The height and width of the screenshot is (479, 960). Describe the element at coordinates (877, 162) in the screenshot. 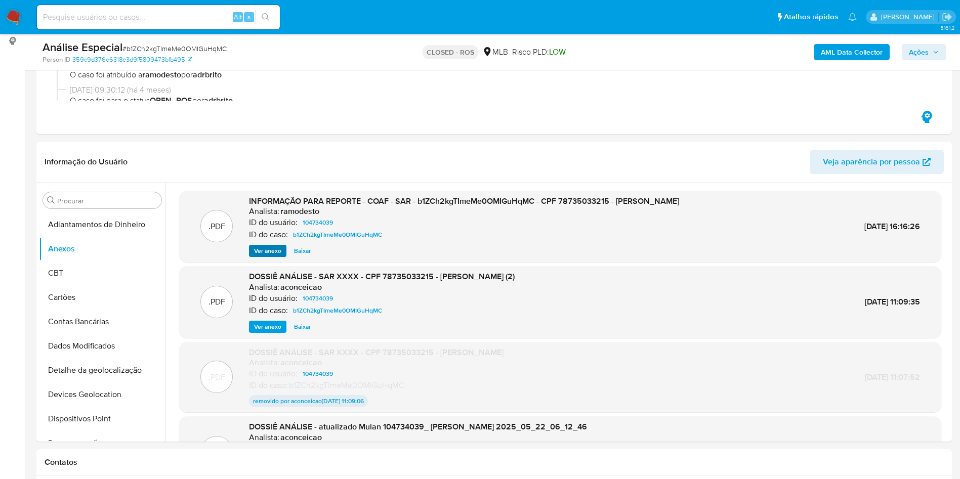

I see `button: Veja aparência por pessoa` at that location.